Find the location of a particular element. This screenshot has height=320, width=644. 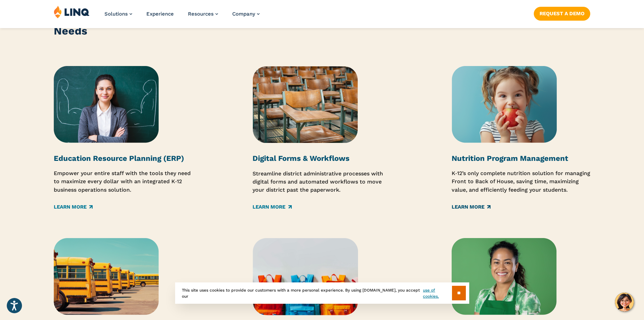

nav: Button Navigation is located at coordinates (562, 13).